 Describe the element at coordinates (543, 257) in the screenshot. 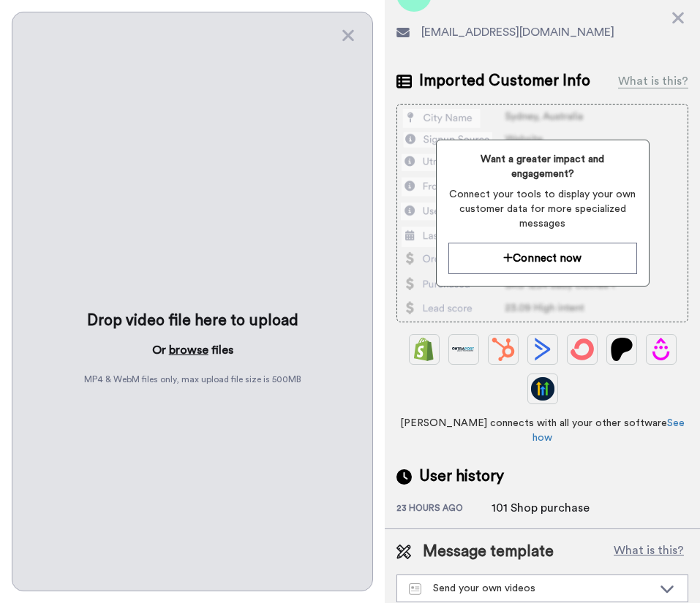

I see `button: Connect now` at that location.